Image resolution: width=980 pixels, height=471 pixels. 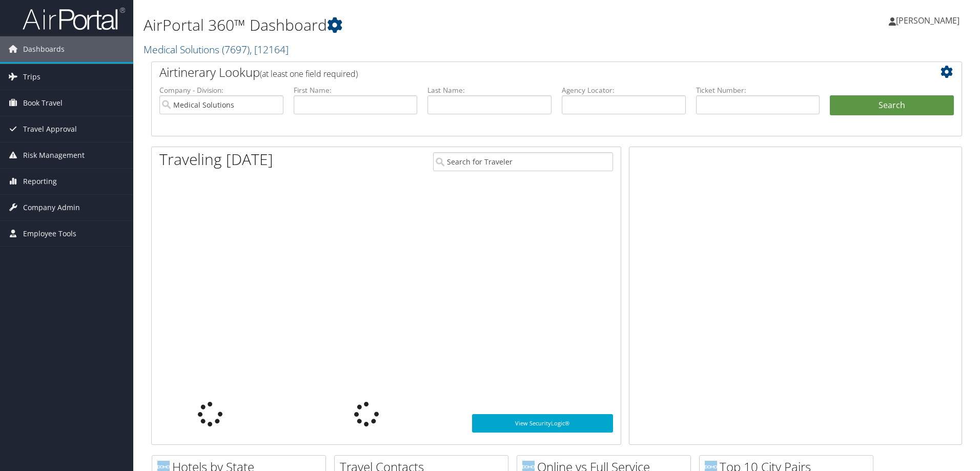 I want to click on label: Company - Division:, so click(x=221, y=90).